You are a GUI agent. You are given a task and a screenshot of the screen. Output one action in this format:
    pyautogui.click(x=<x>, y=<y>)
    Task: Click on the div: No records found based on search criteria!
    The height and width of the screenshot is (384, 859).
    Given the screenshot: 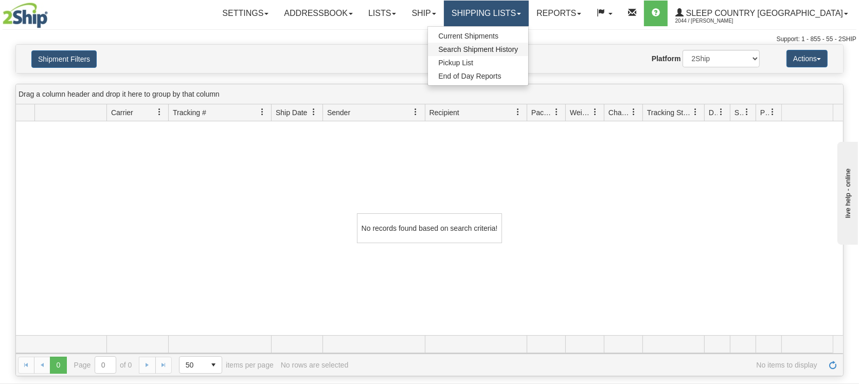 What is the action you would take?
    pyautogui.click(x=430, y=228)
    